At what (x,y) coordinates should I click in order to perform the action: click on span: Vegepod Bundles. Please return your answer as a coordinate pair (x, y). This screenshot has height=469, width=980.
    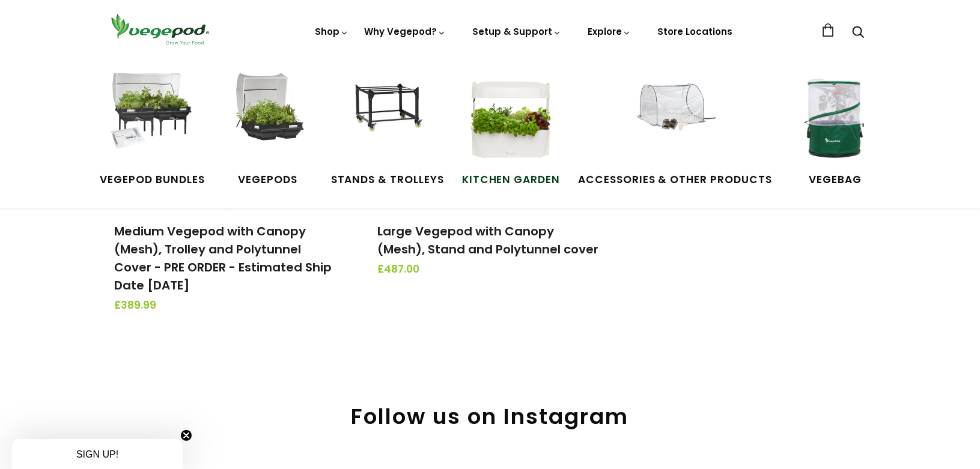
    Looking at the image, I should click on (152, 180).